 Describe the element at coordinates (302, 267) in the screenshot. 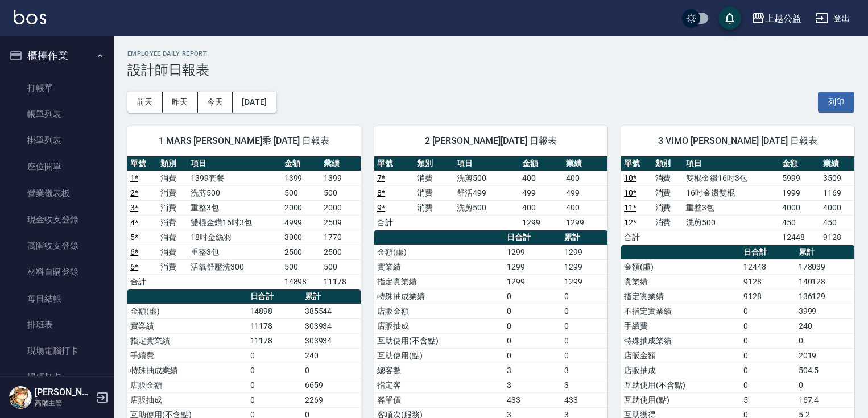

I see `td: 500` at that location.